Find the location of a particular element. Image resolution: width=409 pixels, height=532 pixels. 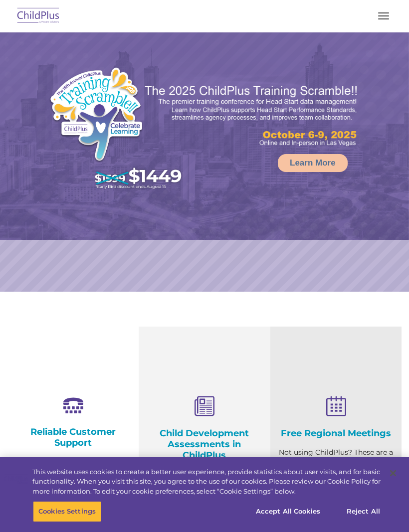

button: Accept All Cookies is located at coordinates (288, 512).